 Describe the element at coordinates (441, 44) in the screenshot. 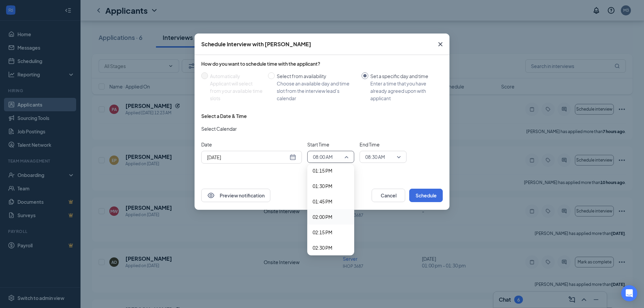

I see `svg: Cross` at that location.